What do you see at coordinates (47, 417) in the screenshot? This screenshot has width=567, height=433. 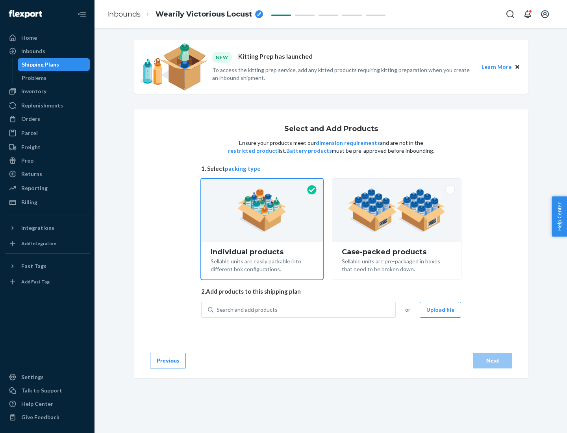 I see `button: Give Feedback` at bounding box center [47, 417].